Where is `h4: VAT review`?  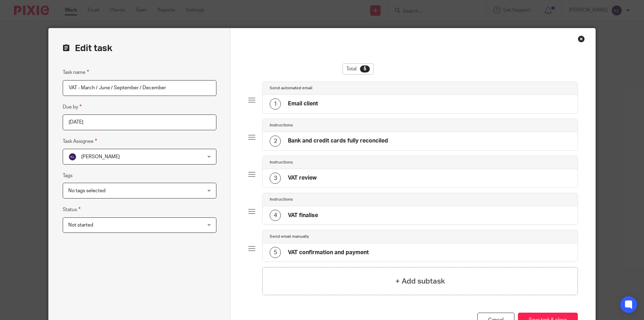 h4: VAT review is located at coordinates (302, 178).